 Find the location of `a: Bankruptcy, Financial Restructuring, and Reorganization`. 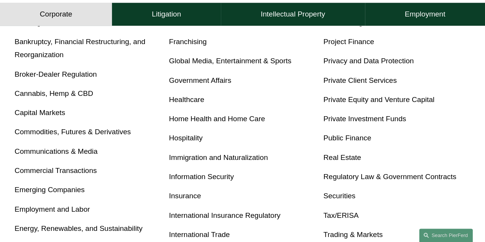

a: Bankruptcy, Financial Restructuring, and Reorganization is located at coordinates (80, 48).